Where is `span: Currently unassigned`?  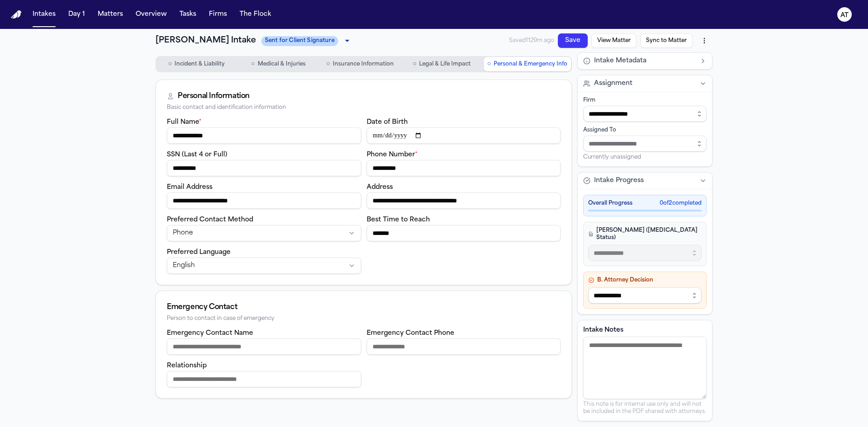
span: Currently unassigned is located at coordinates (612, 158).